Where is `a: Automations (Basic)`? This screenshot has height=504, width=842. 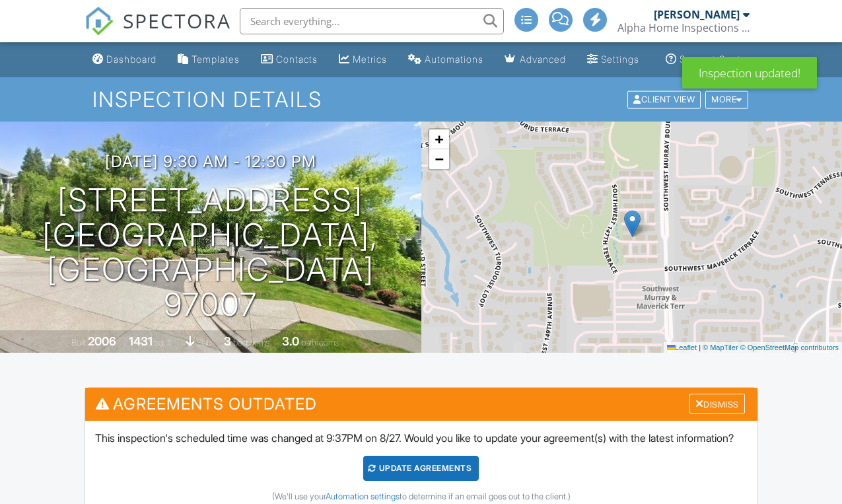 a: Automations (Basic) is located at coordinates (446, 60).